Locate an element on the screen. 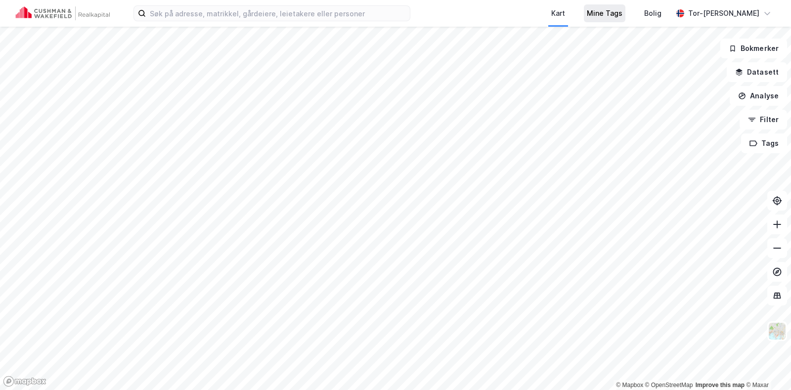 Image resolution: width=791 pixels, height=390 pixels. div: Kart is located at coordinates (558, 13).